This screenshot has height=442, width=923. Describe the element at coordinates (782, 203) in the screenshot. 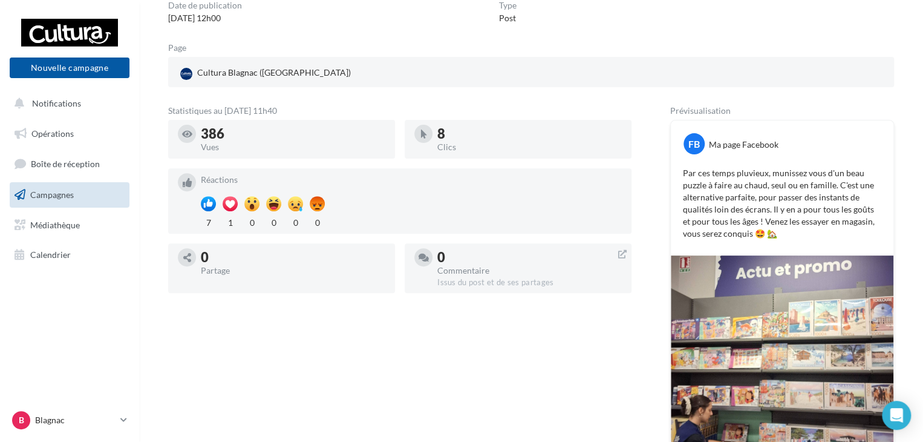

I see `p: Par ces temps pluvieux, munissez vous d'un beau puzzle à faire au chaud, seul ou en famille. C'es...` at that location.